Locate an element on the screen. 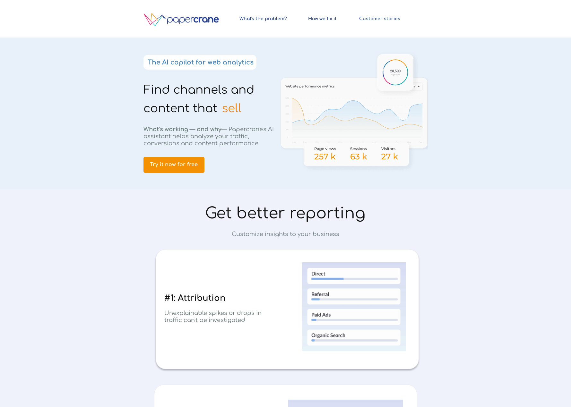  span: Get better reporting is located at coordinates (285, 214).